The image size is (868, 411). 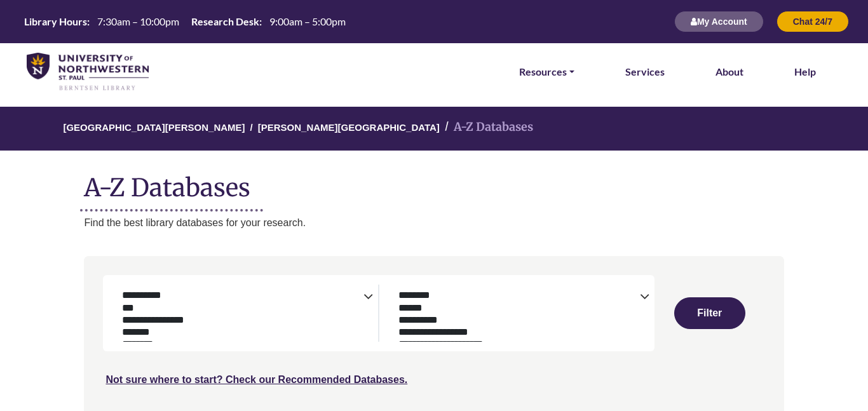 I want to click on select: Database Types Filter, so click(x=515, y=315).